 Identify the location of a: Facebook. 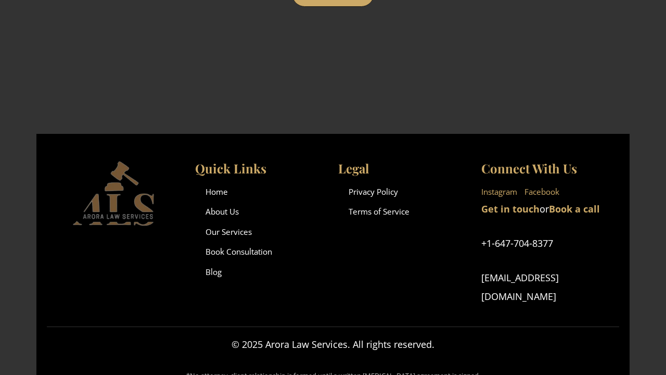
(542, 191).